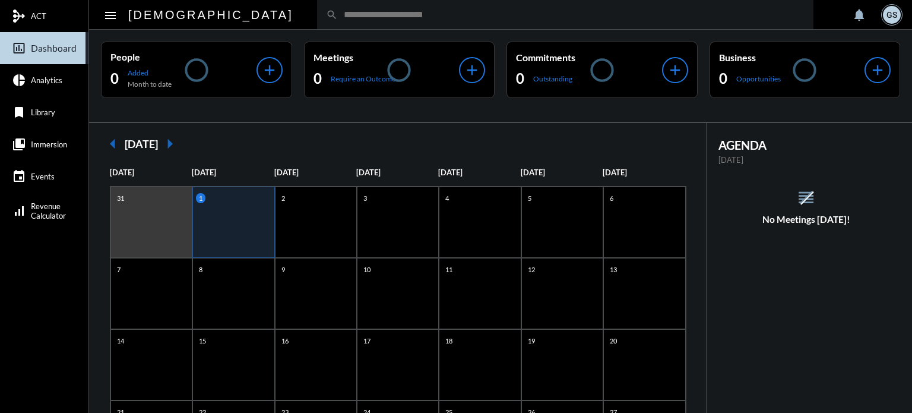  I want to click on p: 17, so click(367, 340).